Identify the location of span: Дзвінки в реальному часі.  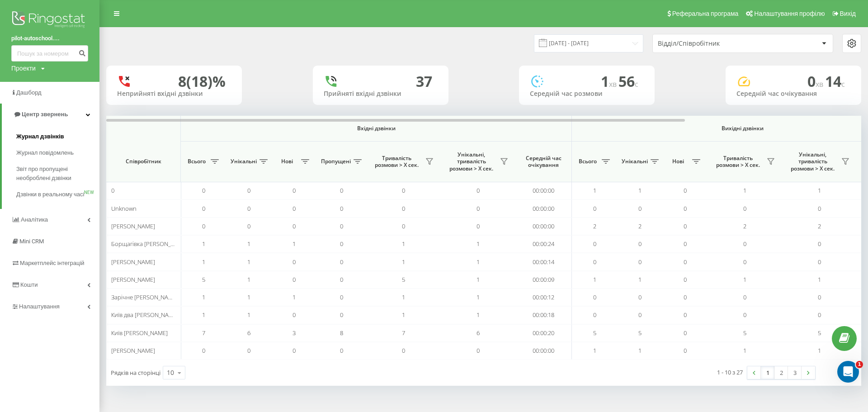
(50, 195).